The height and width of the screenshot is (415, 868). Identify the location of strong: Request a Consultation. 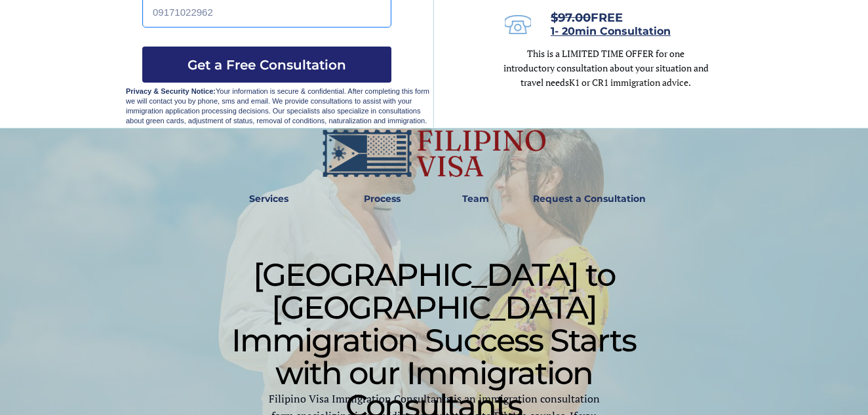
(590, 199).